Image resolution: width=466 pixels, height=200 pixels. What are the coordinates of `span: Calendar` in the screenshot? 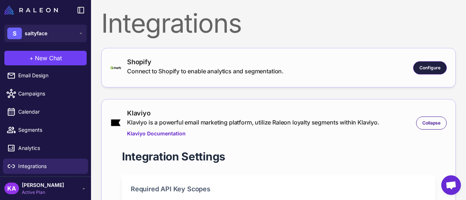 It's located at (50, 112).